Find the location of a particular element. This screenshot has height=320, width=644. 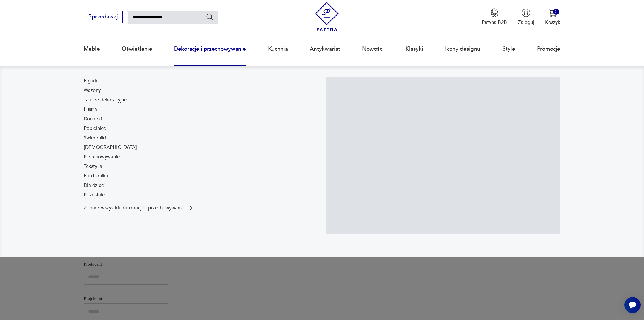

a: Ikony designu is located at coordinates (463, 49).